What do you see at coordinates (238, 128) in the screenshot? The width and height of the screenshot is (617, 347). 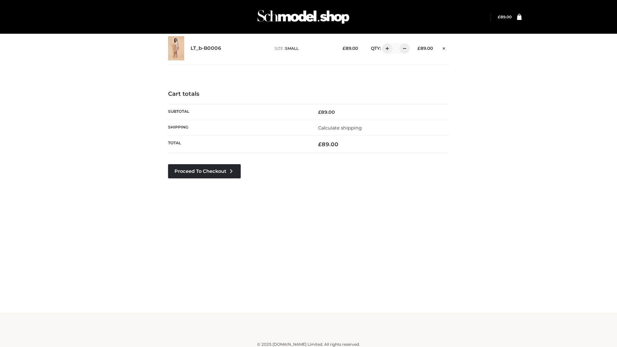 I see `th: Shipping` at bounding box center [238, 128].